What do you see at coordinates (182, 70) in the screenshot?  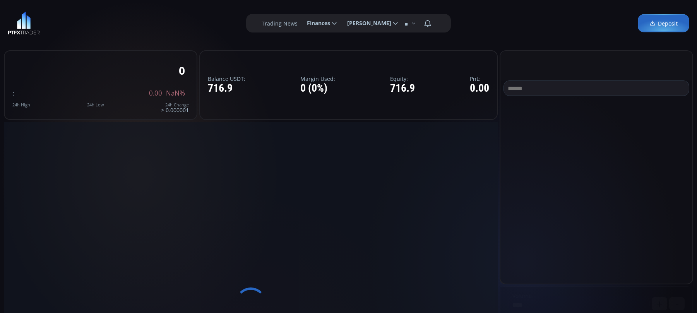 I see `div: 0` at bounding box center [182, 70].